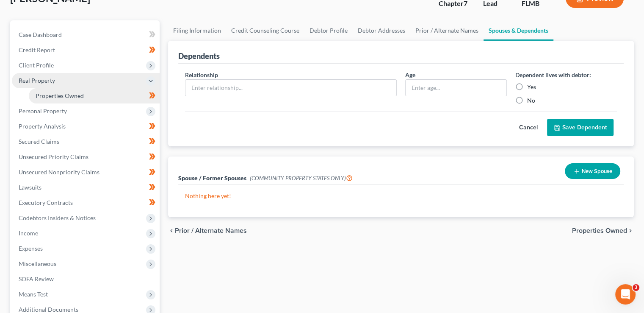 The height and width of the screenshot is (313, 644). I want to click on span: Spouse / Former Spouses, so click(212, 178).